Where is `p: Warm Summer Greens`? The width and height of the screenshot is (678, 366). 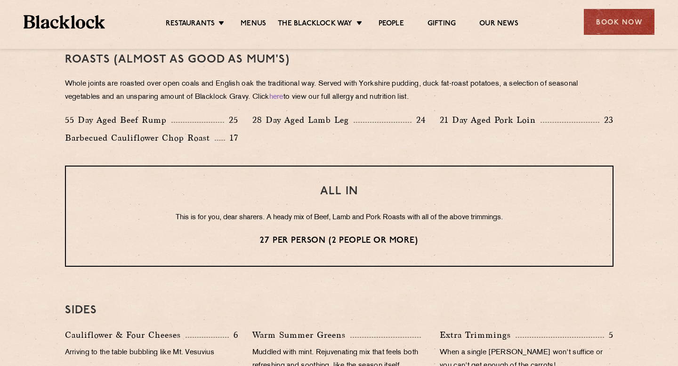 p: Warm Summer Greens is located at coordinates (301, 335).